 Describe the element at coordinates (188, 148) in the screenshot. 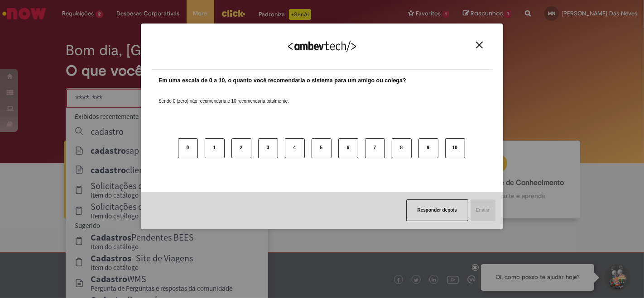

I see `button: 0` at that location.